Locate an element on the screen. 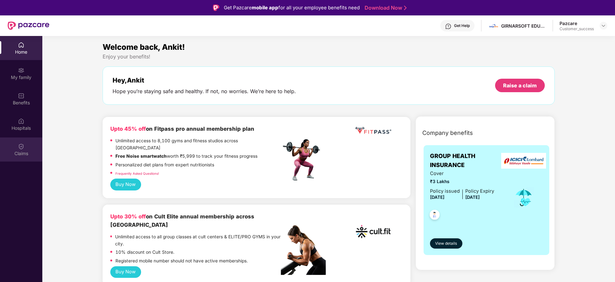 The width and height of the screenshot is (615, 282). span: View details is located at coordinates (446, 243).